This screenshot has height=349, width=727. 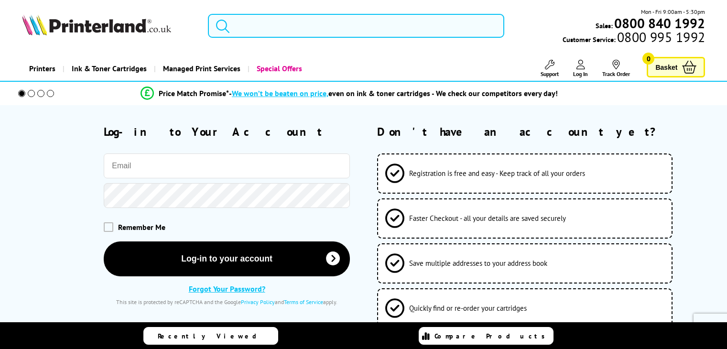 I want to click on img: Printerland Logo, so click(x=97, y=25).